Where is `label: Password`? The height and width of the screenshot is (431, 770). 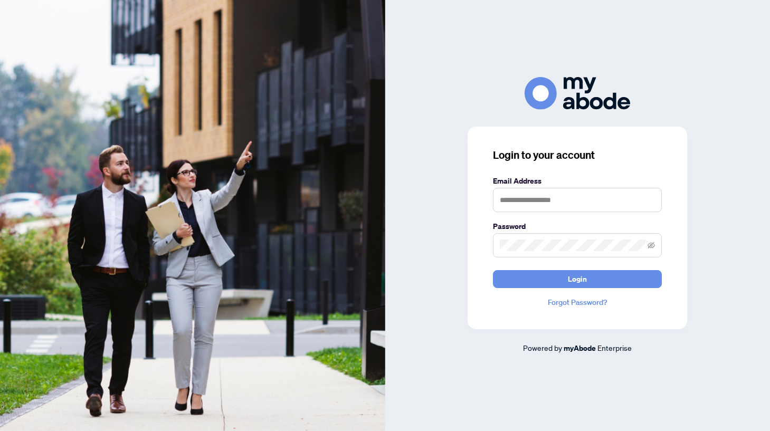
label: Password is located at coordinates (577, 226).